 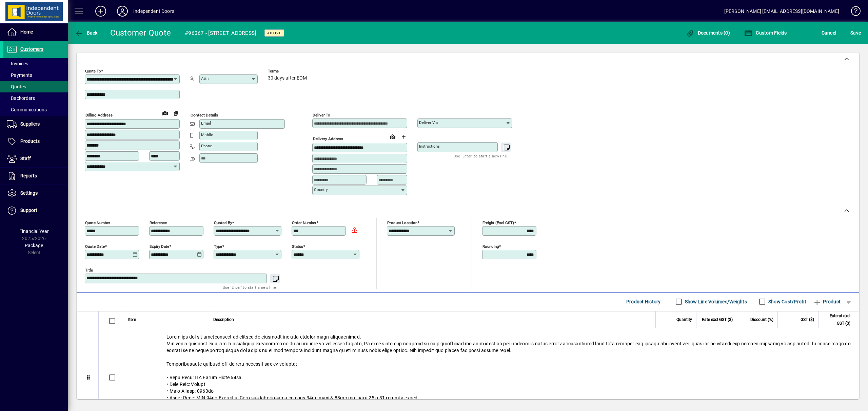 What do you see at coordinates (30, 124) in the screenshot?
I see `span: Suppliers` at bounding box center [30, 124].